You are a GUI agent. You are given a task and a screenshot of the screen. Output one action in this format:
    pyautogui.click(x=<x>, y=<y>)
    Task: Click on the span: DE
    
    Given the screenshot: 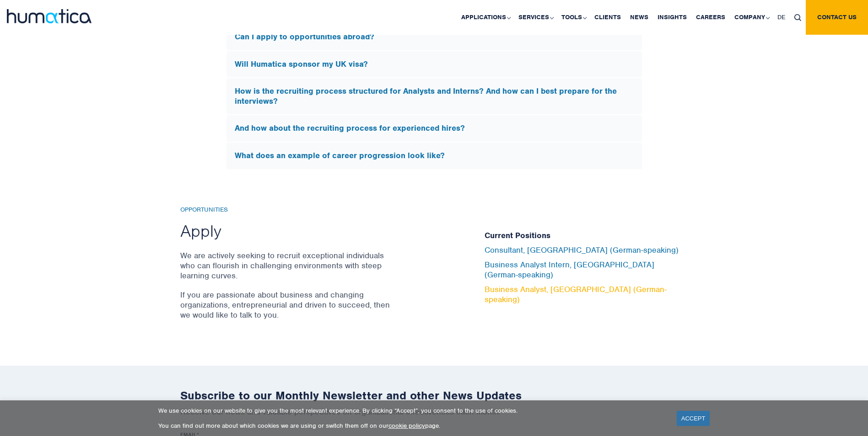 What is the action you would take?
    pyautogui.click(x=781, y=17)
    